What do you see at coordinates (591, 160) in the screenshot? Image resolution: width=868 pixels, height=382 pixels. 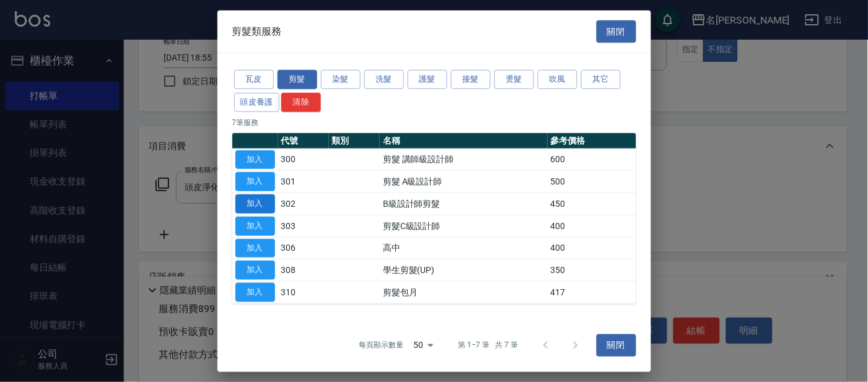 I see `td: 600` at bounding box center [591, 160].